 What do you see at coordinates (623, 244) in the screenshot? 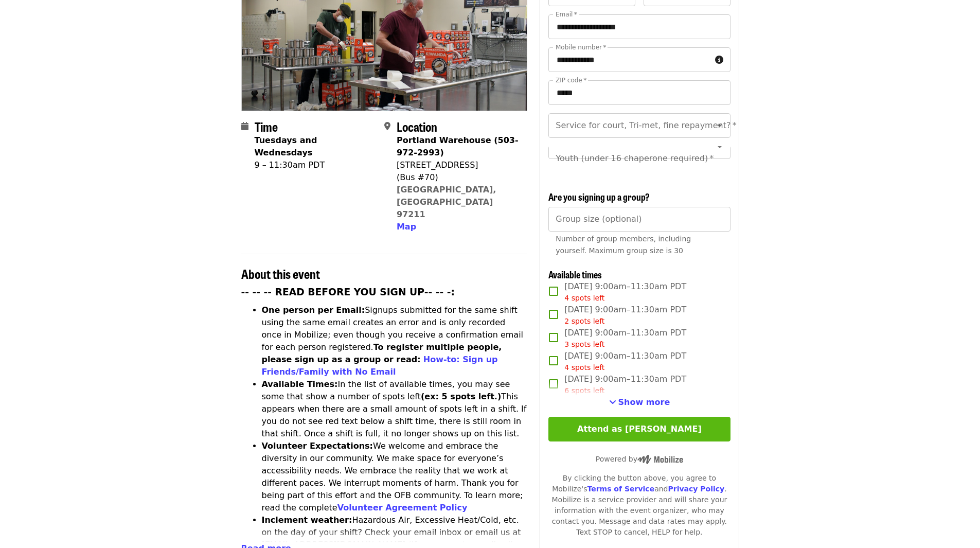
I see `span: Number of group members, including yourself. Maximum group size is 30` at bounding box center [623, 244].